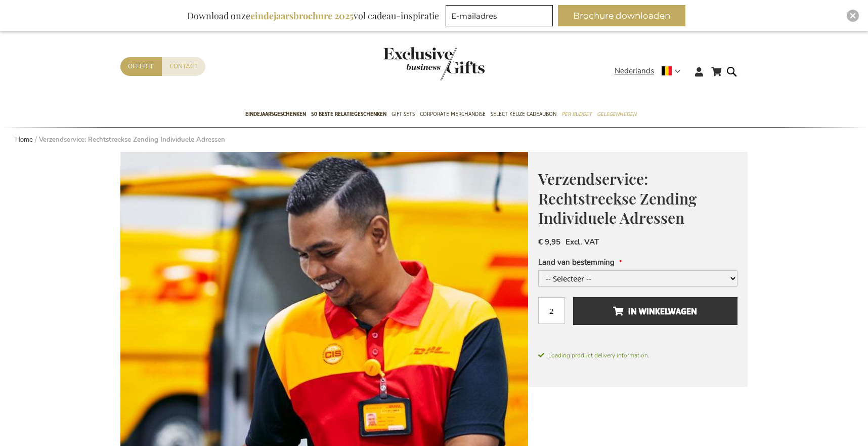 This screenshot has width=868, height=446. Describe the element at coordinates (452, 114) in the screenshot. I see `span: Corporate Merchandise` at that location.